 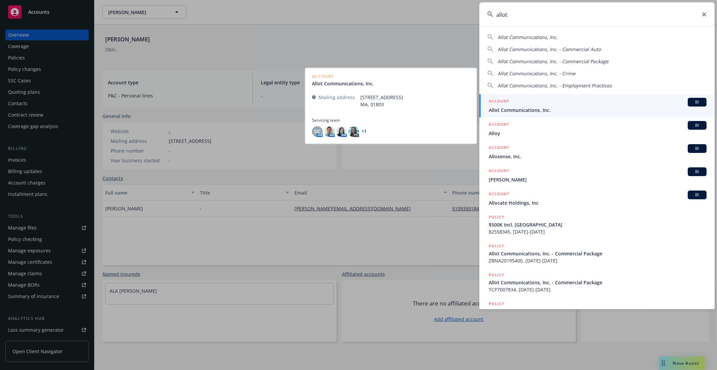 What do you see at coordinates (598, 156) in the screenshot?
I see `span: Allosense, Inc.` at bounding box center [598, 156].